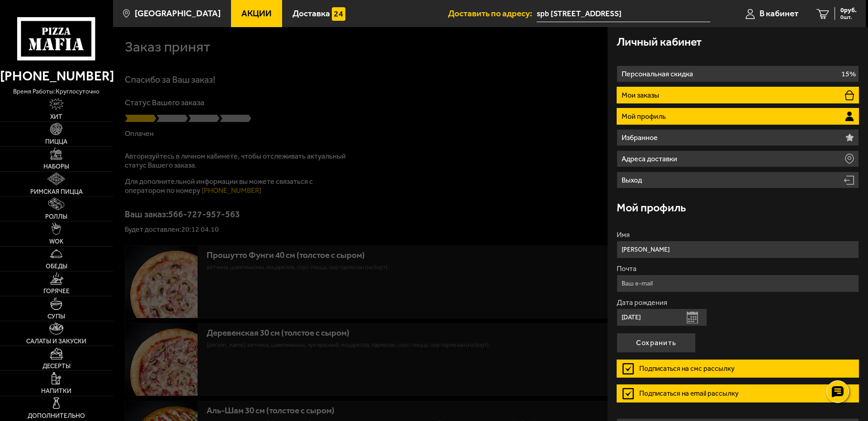  I want to click on p: Персональная скидка, so click(659, 74).